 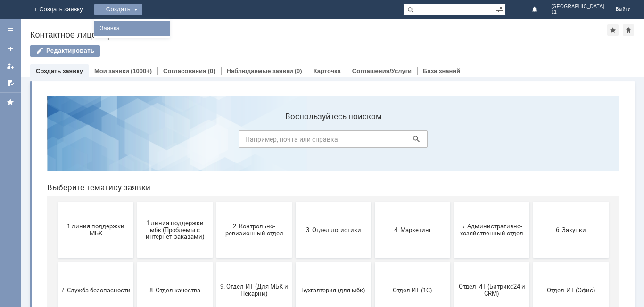 What do you see at coordinates (373, 262) in the screenshot?
I see `button: не актуален` at bounding box center [373, 262].